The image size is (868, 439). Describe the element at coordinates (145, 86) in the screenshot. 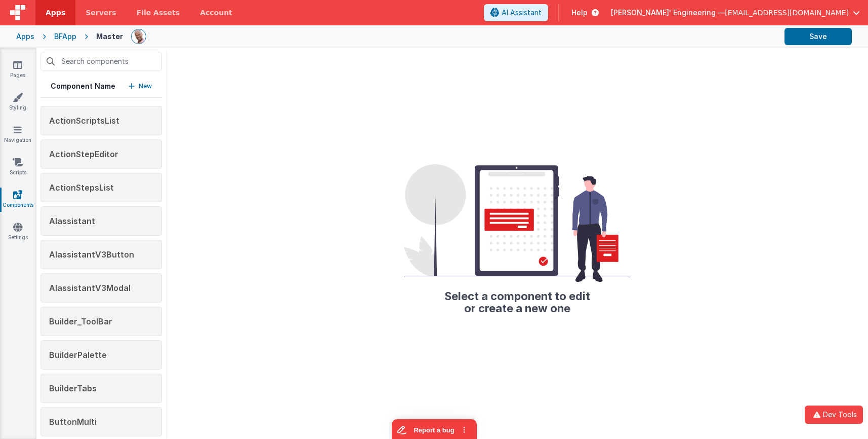

I see `p: New` at that location.